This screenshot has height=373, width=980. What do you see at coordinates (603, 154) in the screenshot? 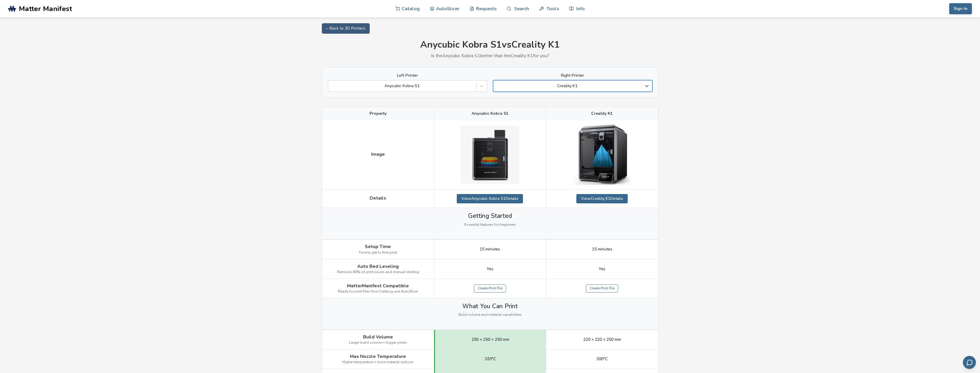
I see `img: Creality K1` at bounding box center [603, 154].